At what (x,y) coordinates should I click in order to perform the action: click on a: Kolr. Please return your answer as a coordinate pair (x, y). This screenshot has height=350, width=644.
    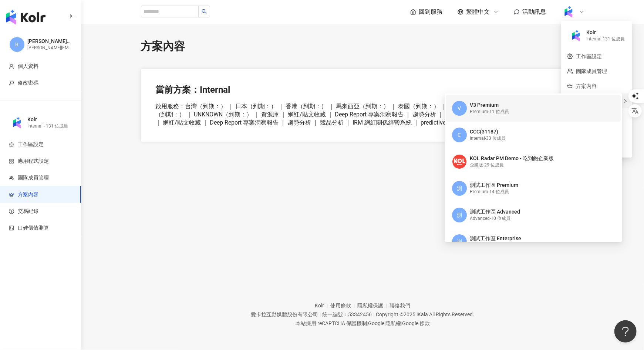
    Looking at the image, I should click on (323, 306).